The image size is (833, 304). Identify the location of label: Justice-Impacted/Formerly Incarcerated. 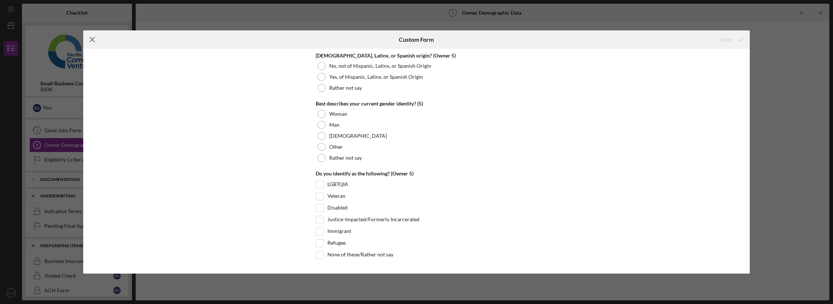
(373, 220).